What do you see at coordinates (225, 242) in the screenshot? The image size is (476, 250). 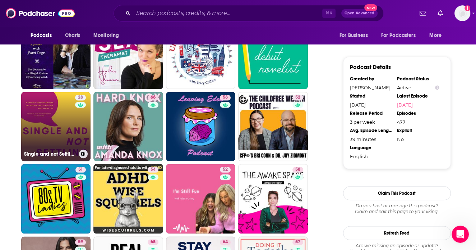 I see `span: 64` at bounding box center [225, 242].